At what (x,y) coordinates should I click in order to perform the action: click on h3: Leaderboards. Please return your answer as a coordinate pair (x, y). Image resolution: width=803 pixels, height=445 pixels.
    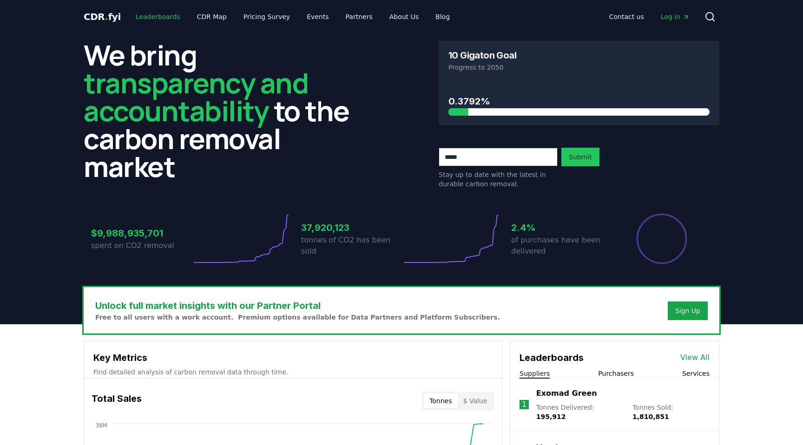
    Looking at the image, I should click on (551, 358).